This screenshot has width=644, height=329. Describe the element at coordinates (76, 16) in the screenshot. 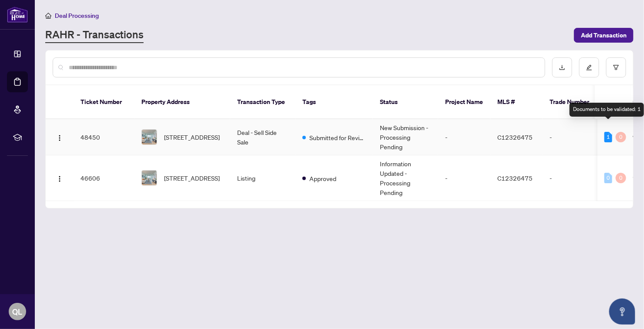

I see `span: Deal Processing` at that location.